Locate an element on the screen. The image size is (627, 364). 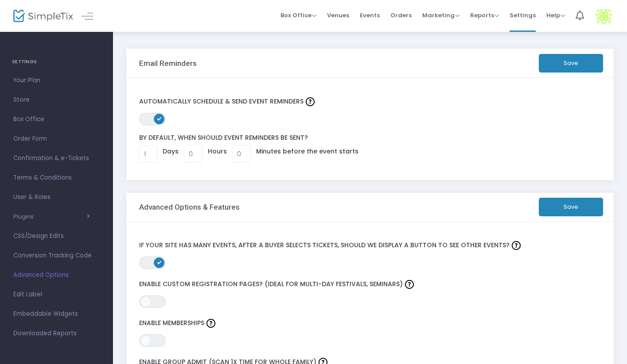
span: Confirmation & e-Tickets is located at coordinates (56, 158).